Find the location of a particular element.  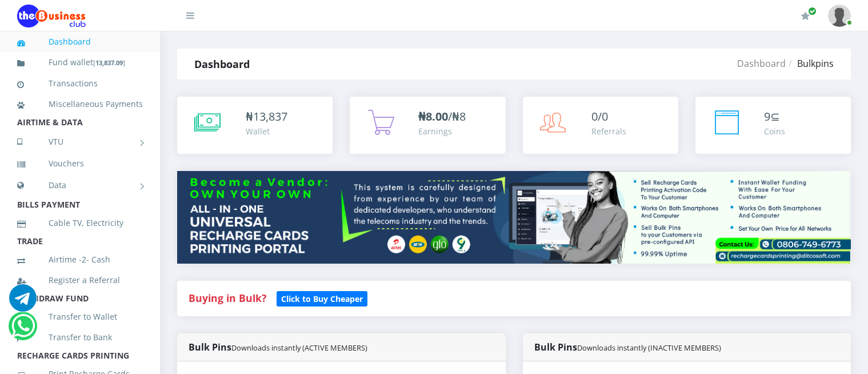

strong: Dashboard is located at coordinates (222, 64).